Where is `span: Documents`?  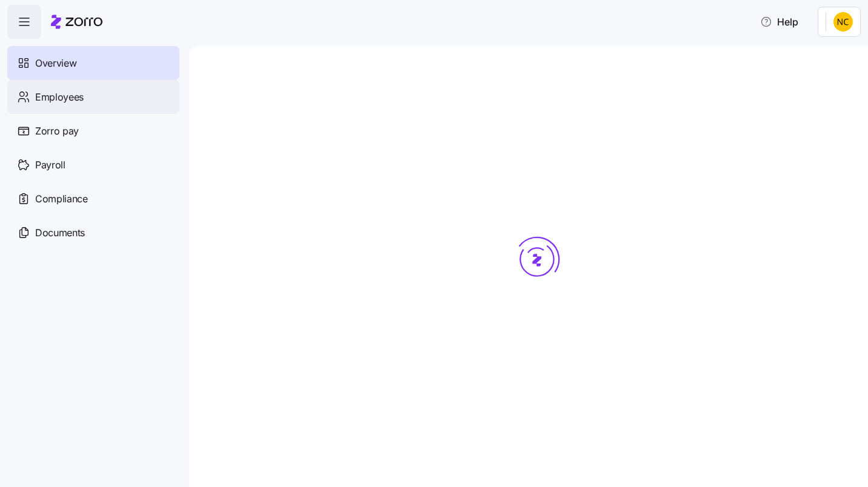
span: Documents is located at coordinates (60, 233).